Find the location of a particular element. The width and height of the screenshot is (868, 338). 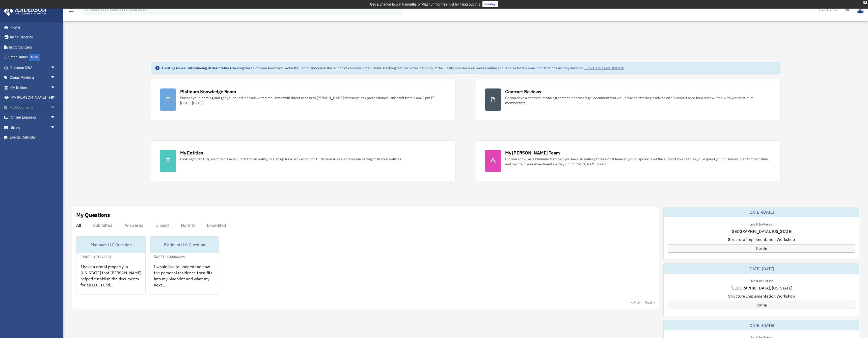

div: Contract Reviews is located at coordinates (523, 91).